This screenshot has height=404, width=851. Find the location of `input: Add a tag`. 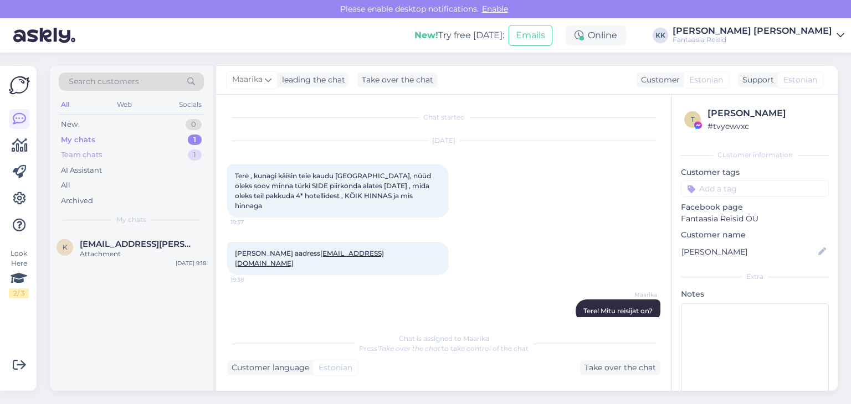

input: Add a tag is located at coordinates (755, 189).